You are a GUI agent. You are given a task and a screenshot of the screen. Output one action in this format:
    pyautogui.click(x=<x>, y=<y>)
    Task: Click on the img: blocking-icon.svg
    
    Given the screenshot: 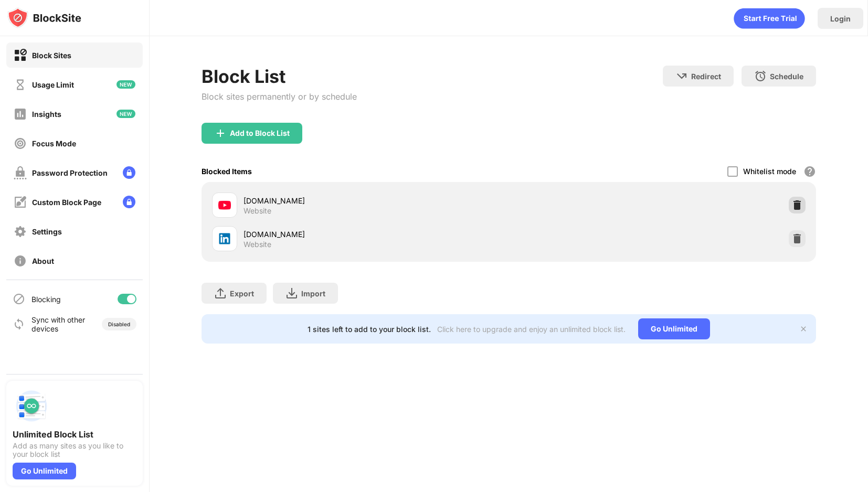 What is the action you would take?
    pyautogui.click(x=19, y=299)
    